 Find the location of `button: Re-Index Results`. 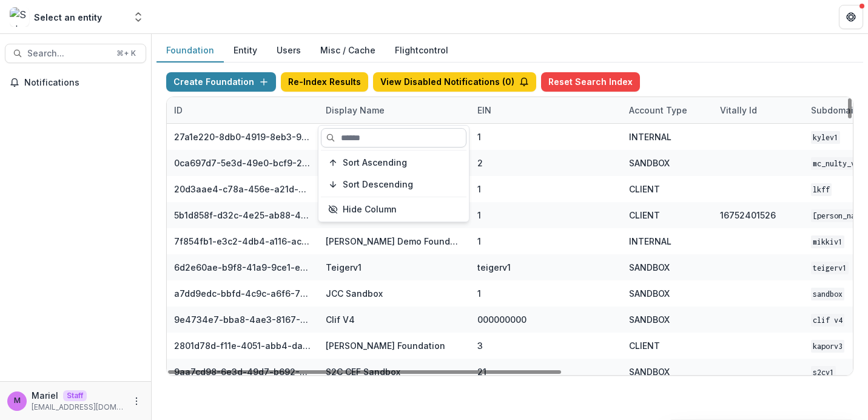

button: Re-Index Results is located at coordinates (324, 82).